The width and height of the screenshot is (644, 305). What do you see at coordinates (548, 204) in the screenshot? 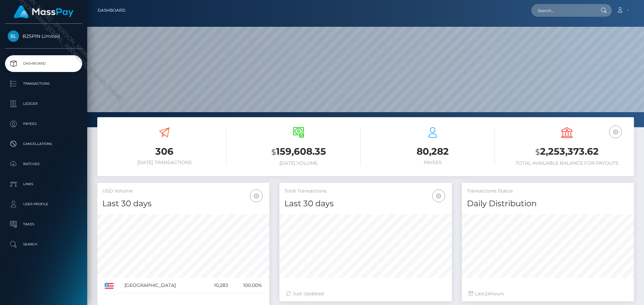
I see `h4: Daily Distribution` at bounding box center [548, 204].